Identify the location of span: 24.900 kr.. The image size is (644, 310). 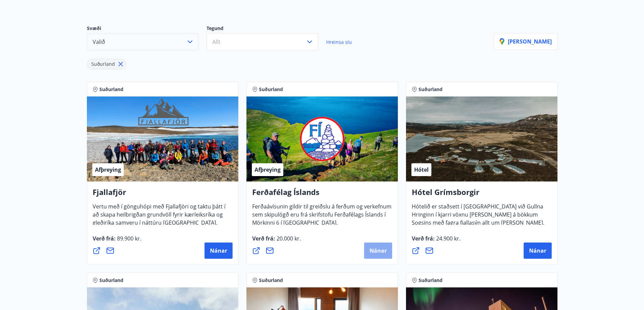
(448, 239).